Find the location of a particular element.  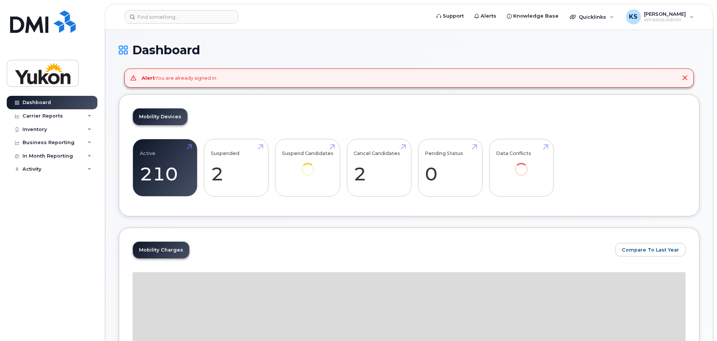

a: Mobility Charges is located at coordinates (161, 250).